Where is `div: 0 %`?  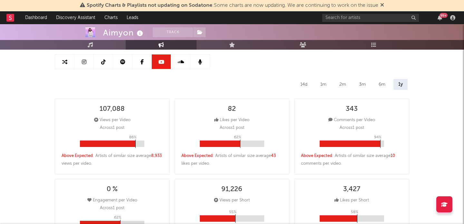
div: 0 % is located at coordinates (112, 190).